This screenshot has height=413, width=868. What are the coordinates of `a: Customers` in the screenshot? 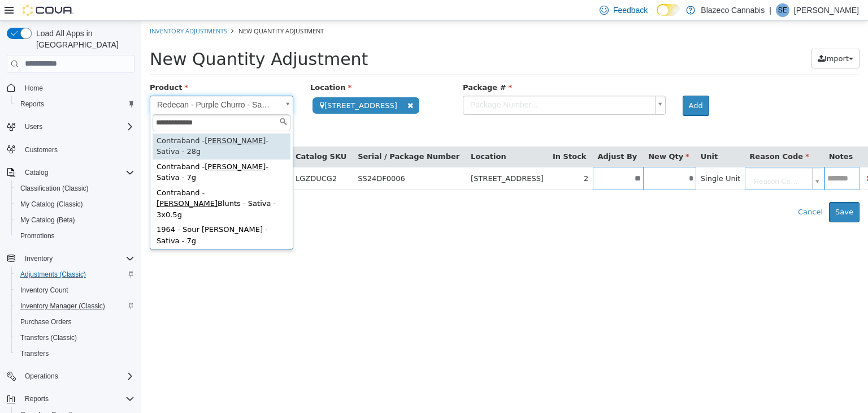 It's located at (41, 150).